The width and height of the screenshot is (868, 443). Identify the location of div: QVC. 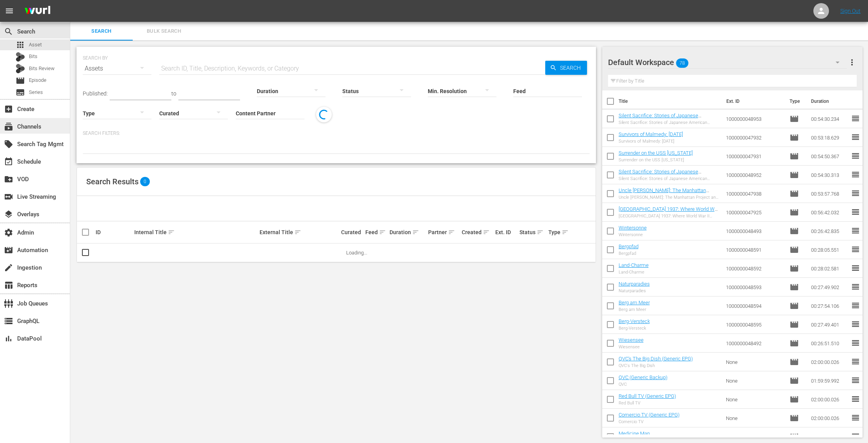
(643, 384).